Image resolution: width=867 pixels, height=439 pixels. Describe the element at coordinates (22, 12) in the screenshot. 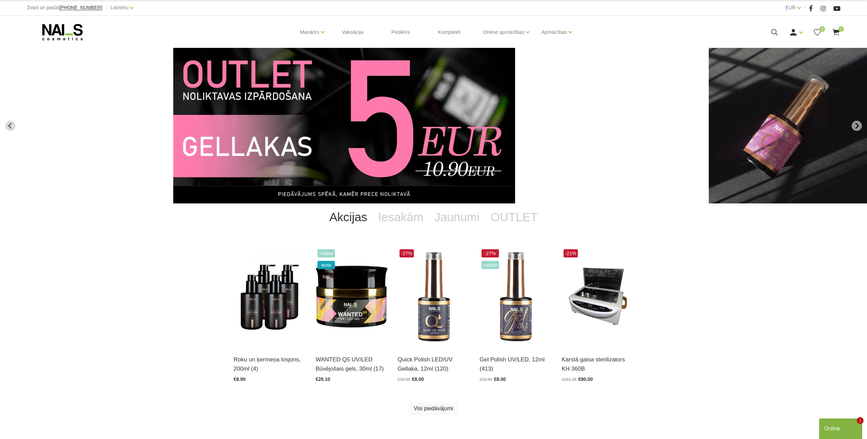

I see `div: Online` at that location.